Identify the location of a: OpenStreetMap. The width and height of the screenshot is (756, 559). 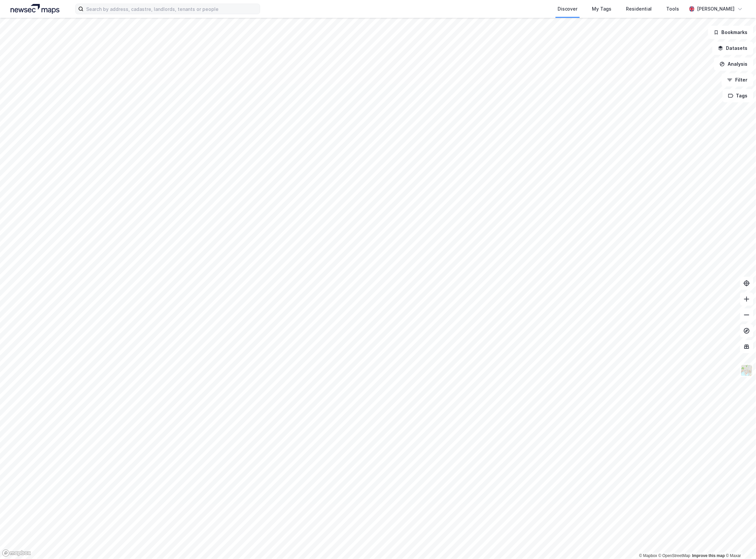
(675, 556).